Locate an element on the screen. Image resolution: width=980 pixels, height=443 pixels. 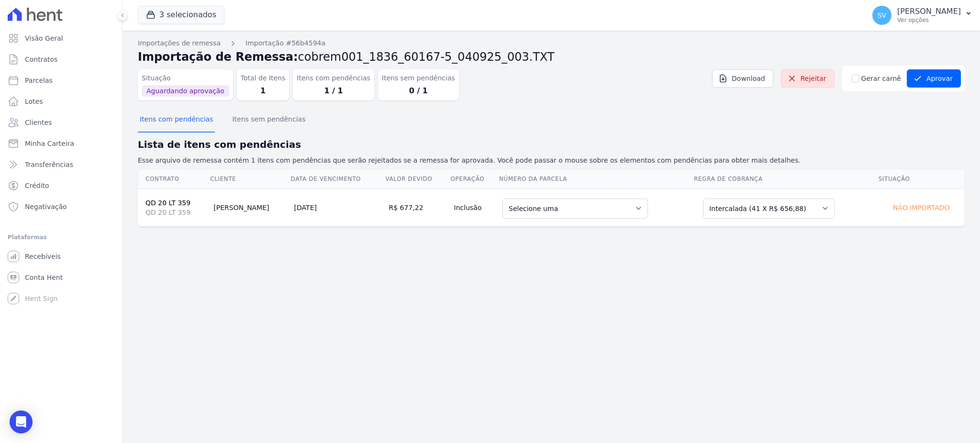
h2: Importação de Remessa: is located at coordinates (551, 57).